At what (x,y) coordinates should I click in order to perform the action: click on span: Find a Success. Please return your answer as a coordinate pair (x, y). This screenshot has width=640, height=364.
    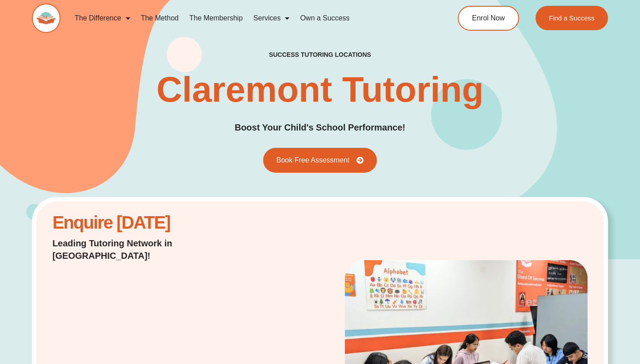
    Looking at the image, I should click on (571, 18).